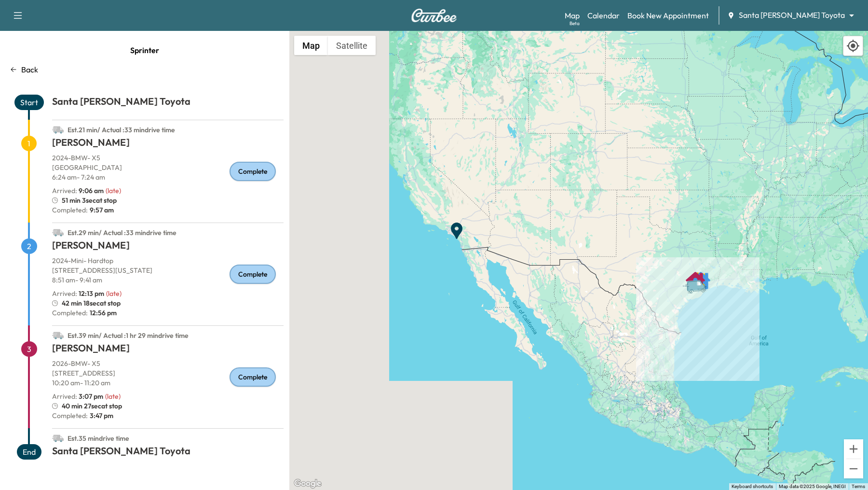 The height and width of the screenshot is (490, 868). Describe the element at coordinates (854, 449) in the screenshot. I see `button: Zoom in` at that location.